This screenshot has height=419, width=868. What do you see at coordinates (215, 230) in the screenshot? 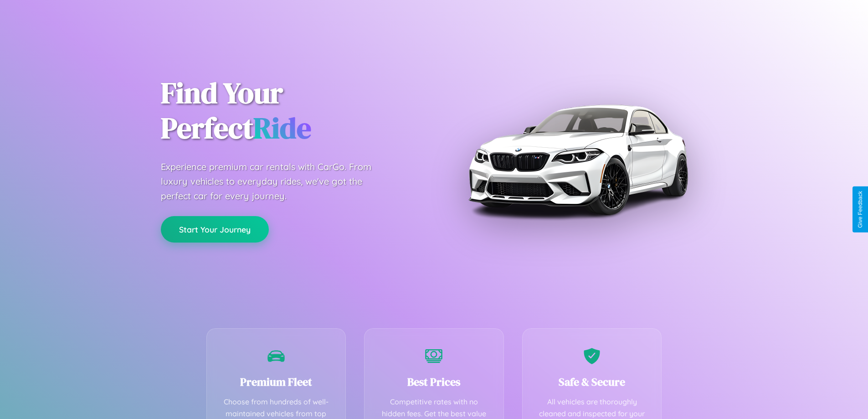
I see `button: Start Your Journey` at bounding box center [215, 230].